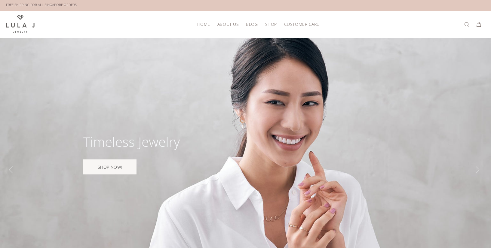  Describe the element at coordinates (228, 24) in the screenshot. I see `a: About Us` at that location.